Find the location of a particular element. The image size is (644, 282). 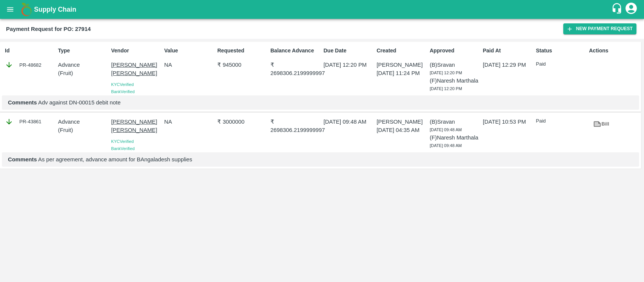

p: Balance Advance is located at coordinates (295, 51).